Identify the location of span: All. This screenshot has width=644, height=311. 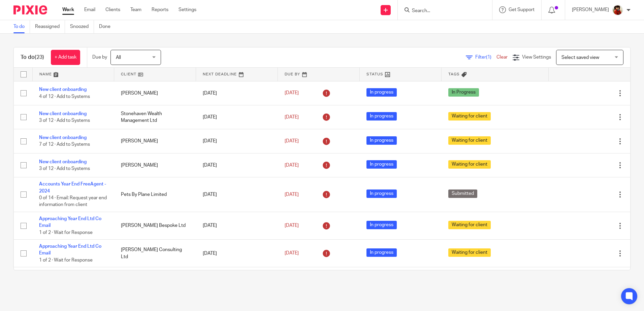
(118, 58).